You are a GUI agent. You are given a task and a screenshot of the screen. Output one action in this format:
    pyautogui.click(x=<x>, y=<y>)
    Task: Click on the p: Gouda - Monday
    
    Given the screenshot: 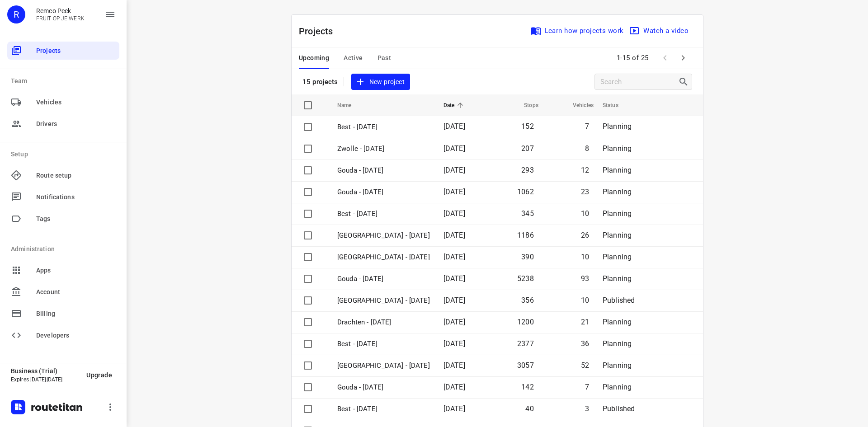 What is the action you would take?
    pyautogui.click(x=383, y=279)
    